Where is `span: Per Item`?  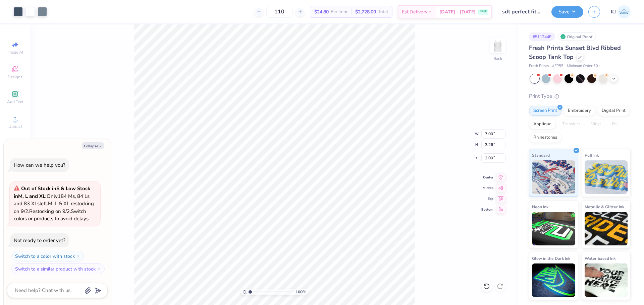
span: Per Item is located at coordinates (339, 12).